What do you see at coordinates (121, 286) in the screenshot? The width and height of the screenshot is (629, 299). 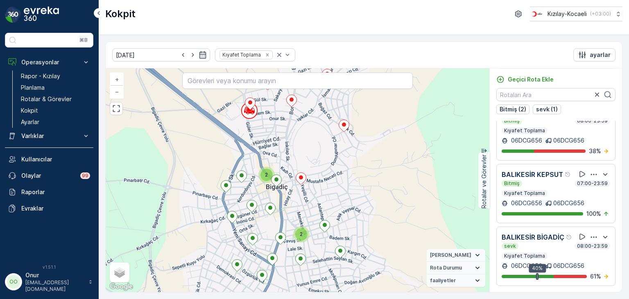 I see `img: Google` at bounding box center [121, 286].